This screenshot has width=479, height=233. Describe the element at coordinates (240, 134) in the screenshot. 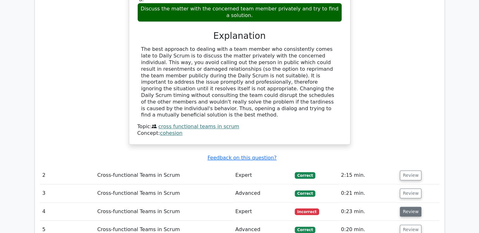

I see `div: Concept:` at that location.